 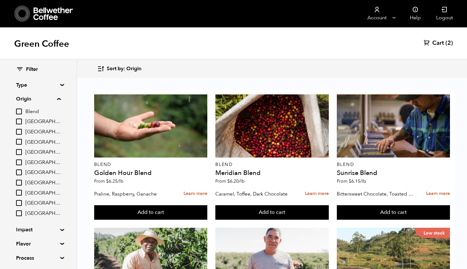 What do you see at coordinates (32, 69) in the screenshot?
I see `span: Filter` at bounding box center [32, 69].